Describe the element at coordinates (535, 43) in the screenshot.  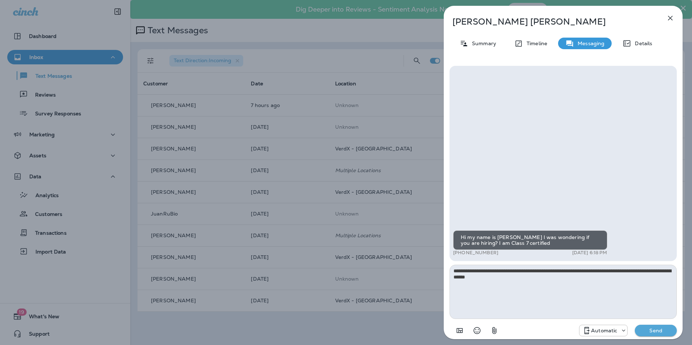
I see `p: Timeline` at that location.